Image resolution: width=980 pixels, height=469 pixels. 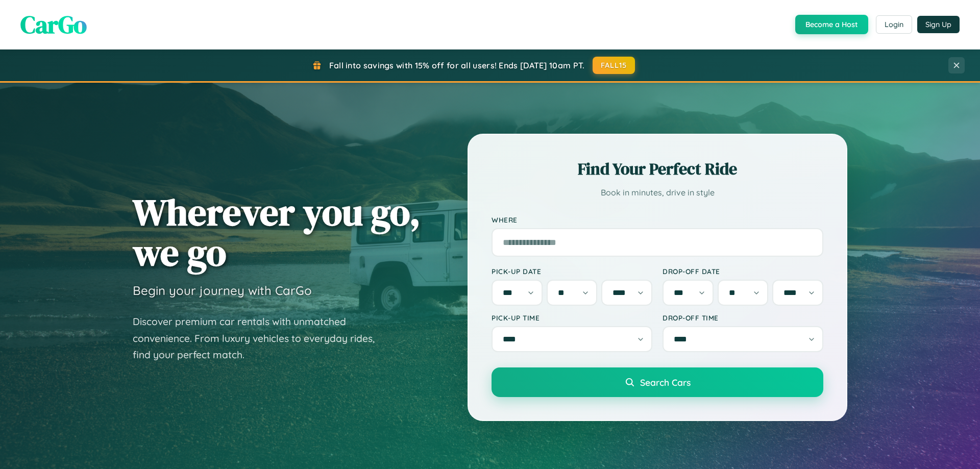 What do you see at coordinates (938, 25) in the screenshot?
I see `button: Sign Up` at bounding box center [938, 25].